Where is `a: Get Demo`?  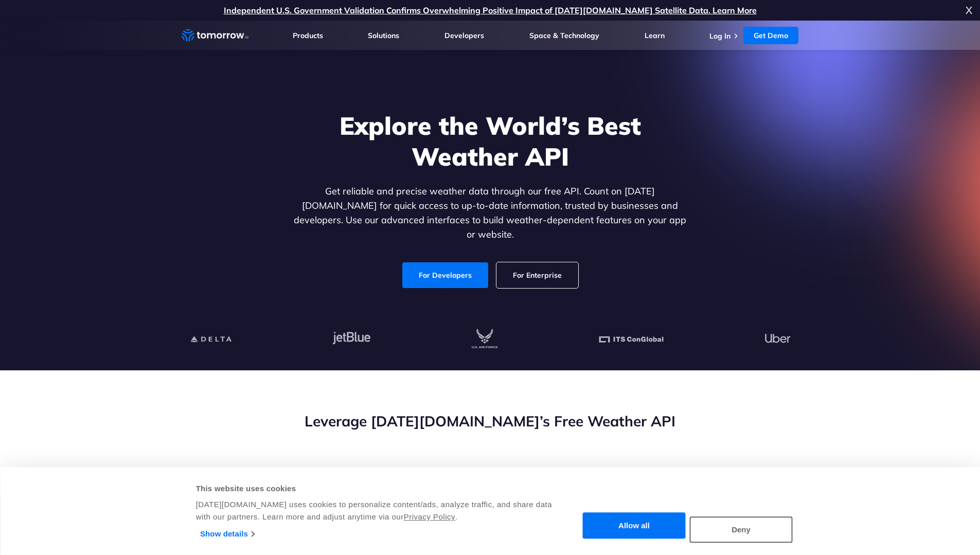 a: Get Demo is located at coordinates (771, 36).